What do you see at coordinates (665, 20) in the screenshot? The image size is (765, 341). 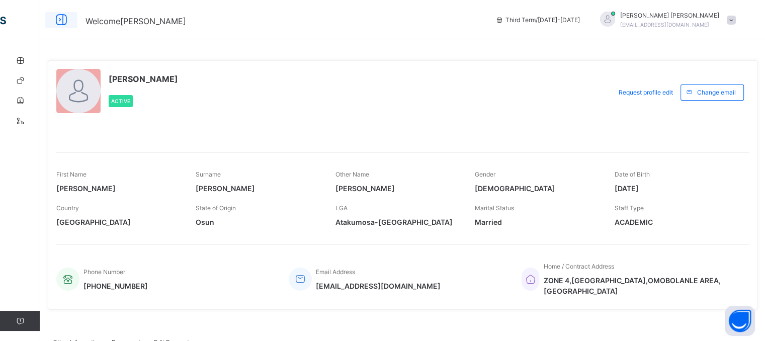 I see `div: OLUWATOYINPETER` at bounding box center [665, 20].